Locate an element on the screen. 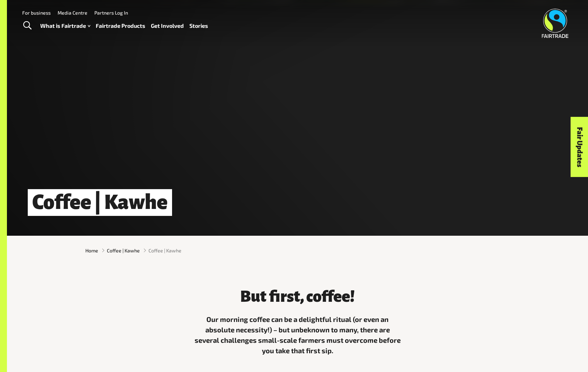 The height and width of the screenshot is (372, 588). a: Get Involved is located at coordinates (168, 25).